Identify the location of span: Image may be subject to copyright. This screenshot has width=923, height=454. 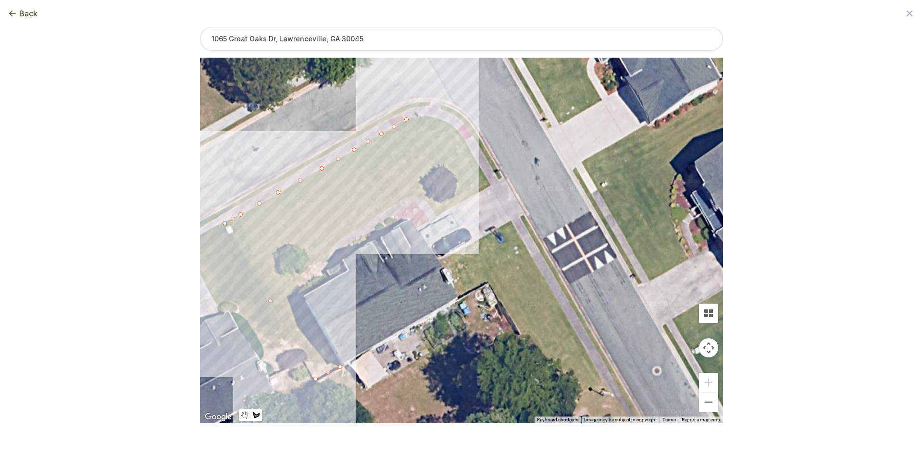
(620, 420).